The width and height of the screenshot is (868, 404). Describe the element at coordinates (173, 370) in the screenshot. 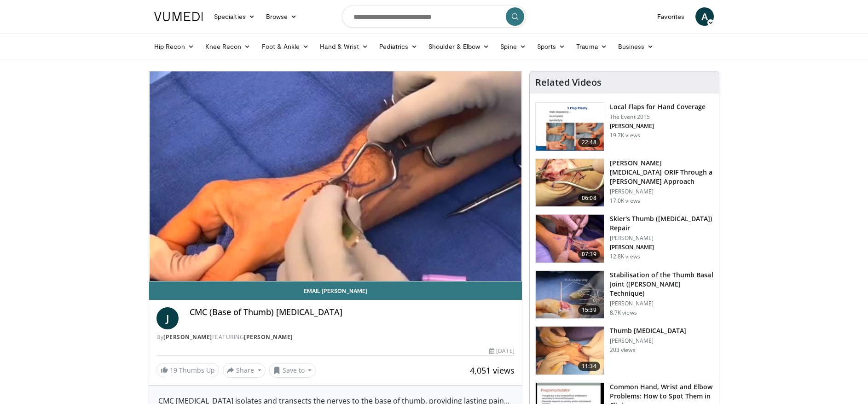

I see `span: 19` at that location.